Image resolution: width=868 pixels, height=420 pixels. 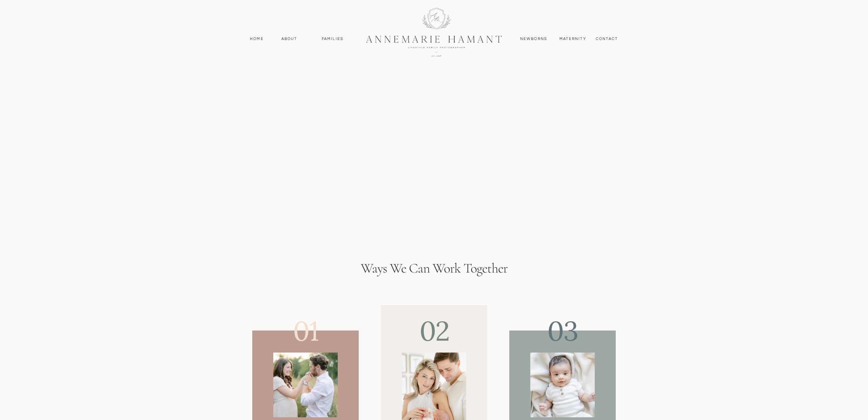 I want to click on a: Home, so click(x=257, y=39).